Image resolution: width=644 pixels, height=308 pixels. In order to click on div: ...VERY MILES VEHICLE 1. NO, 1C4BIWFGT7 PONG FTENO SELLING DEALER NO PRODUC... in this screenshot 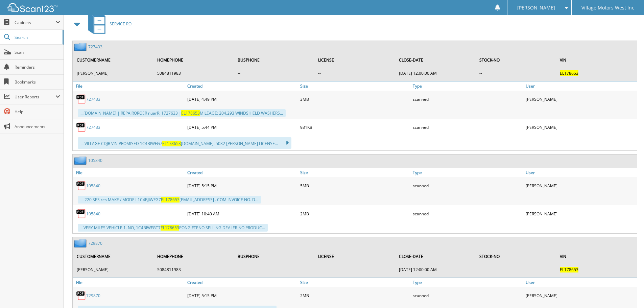, I will do `click(173, 227)`.